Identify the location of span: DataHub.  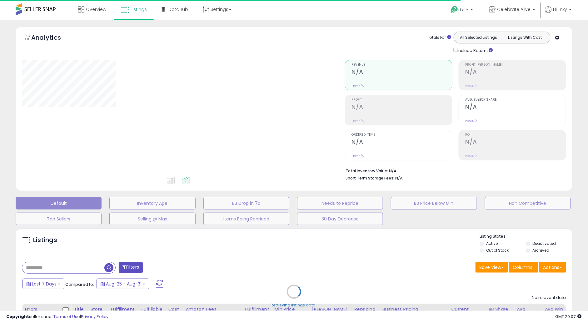
(178, 9).